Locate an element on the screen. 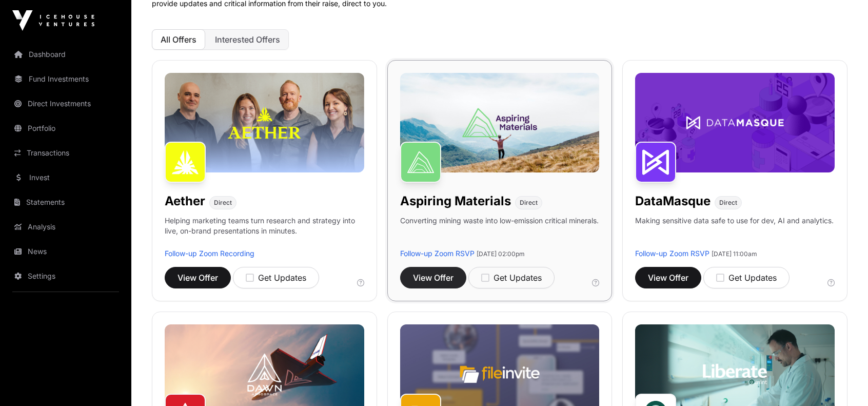  p: Making sensitive data safe to use for dev, AI and analytics. is located at coordinates (734, 232).